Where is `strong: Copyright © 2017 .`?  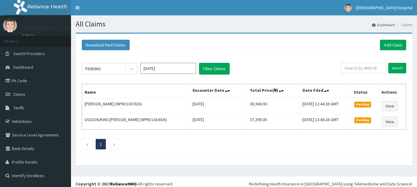
strong: Copyright © 2017 . is located at coordinates (107, 184).